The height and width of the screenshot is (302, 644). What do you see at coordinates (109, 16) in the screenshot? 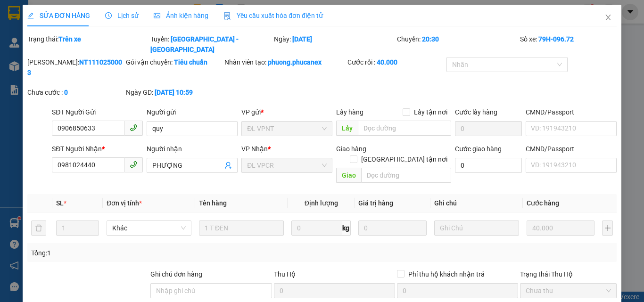
I see `span: clock-circle` at bounding box center [109, 16].